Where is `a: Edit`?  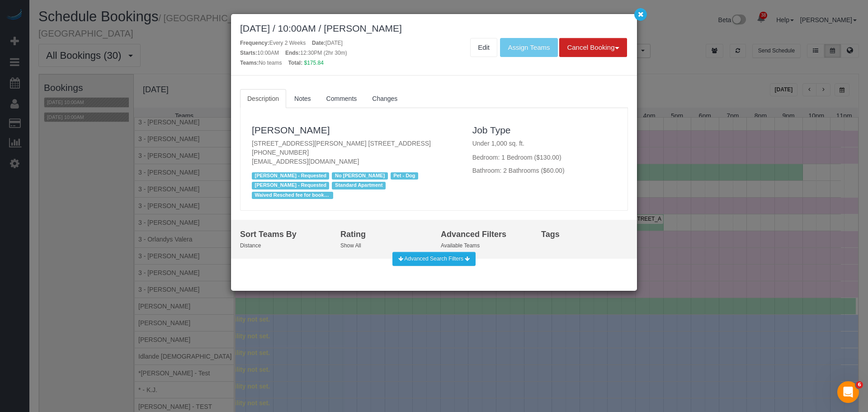
a: Edit is located at coordinates (484, 48).